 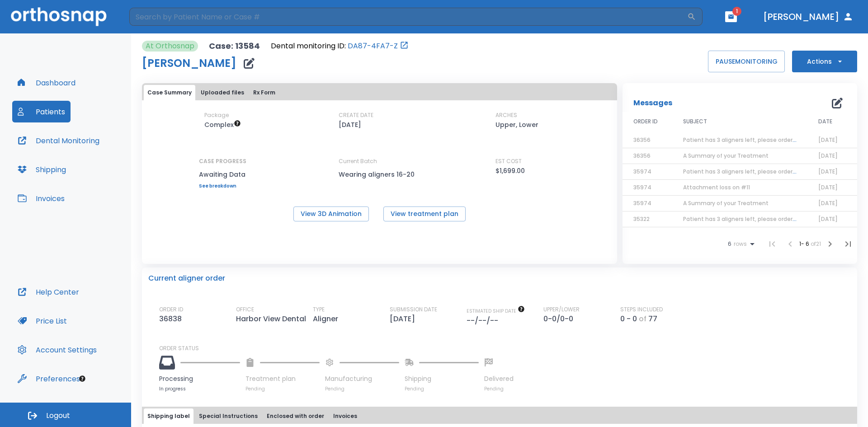 What do you see at coordinates (319, 310) in the screenshot?
I see `p: TYPE` at bounding box center [319, 310].